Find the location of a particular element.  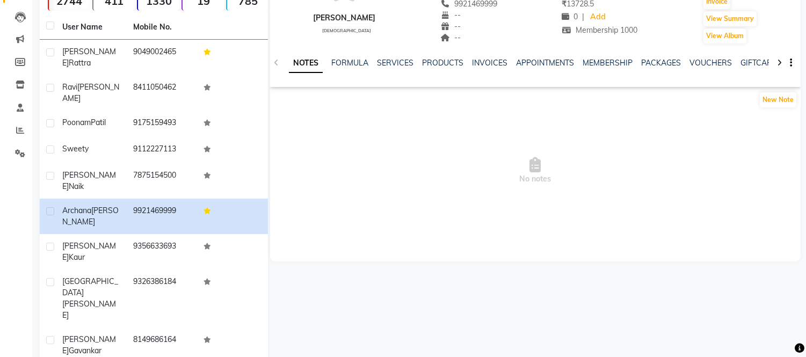

td: 9175159493 is located at coordinates (162, 124).